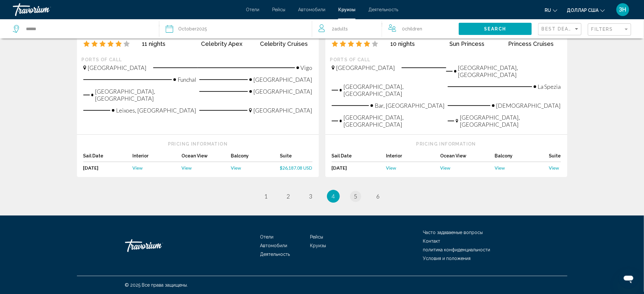 The height and width of the screenshot is (294, 644). I want to click on div: Ports of call, so click(446, 60).